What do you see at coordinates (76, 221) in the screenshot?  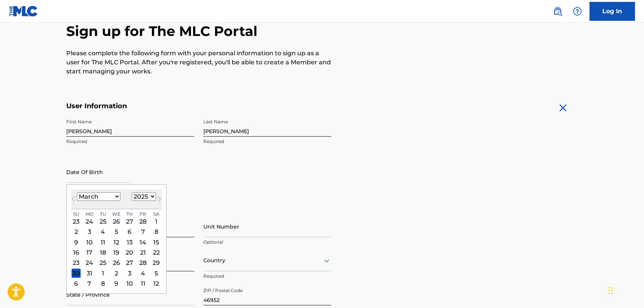 I see `div: Choose Sunday, February 23rd, 2025` at bounding box center [76, 221].